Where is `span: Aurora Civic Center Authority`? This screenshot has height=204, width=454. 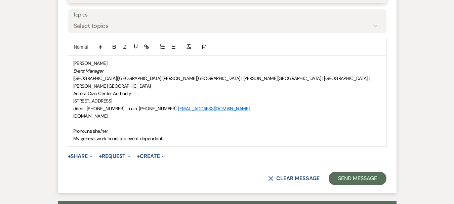
span: Aurora Civic Center Authority is located at coordinates (102, 93).